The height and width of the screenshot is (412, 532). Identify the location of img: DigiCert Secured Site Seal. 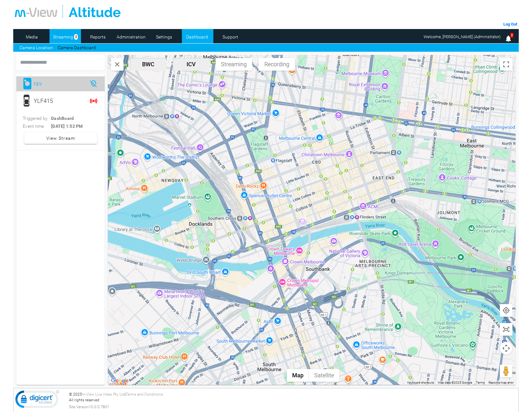
(37, 401).